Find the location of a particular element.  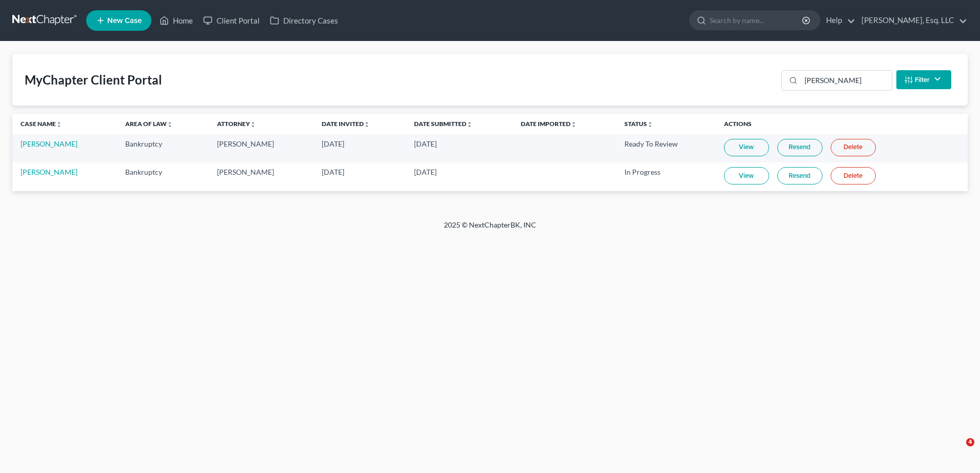

a: Date Invitedunfold_more is located at coordinates (346, 123).